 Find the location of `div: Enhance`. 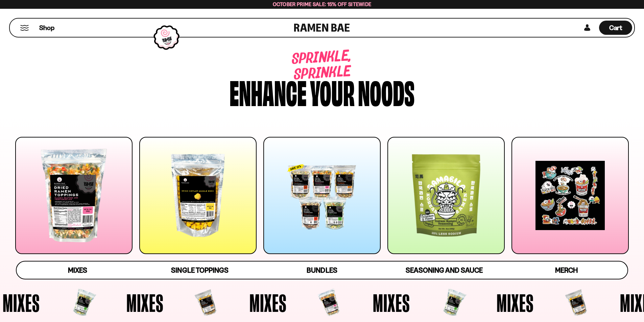

div: Enhance is located at coordinates (268, 91).